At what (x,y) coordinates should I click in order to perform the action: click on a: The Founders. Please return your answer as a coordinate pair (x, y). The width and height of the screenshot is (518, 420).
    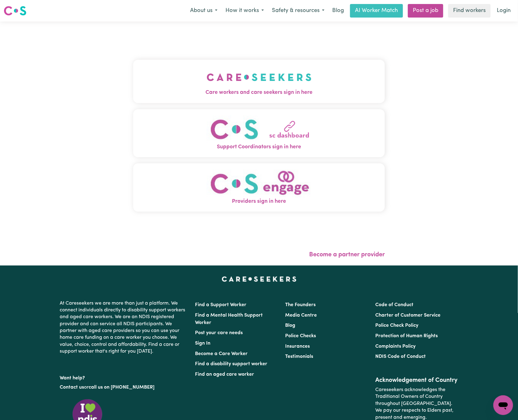
    Looking at the image, I should click on (300, 305).